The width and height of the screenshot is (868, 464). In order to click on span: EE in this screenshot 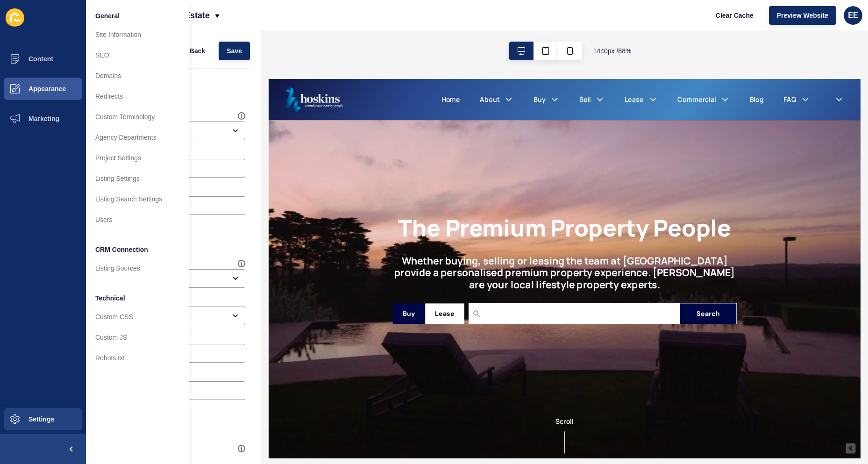, I will do `click(852, 15)`.